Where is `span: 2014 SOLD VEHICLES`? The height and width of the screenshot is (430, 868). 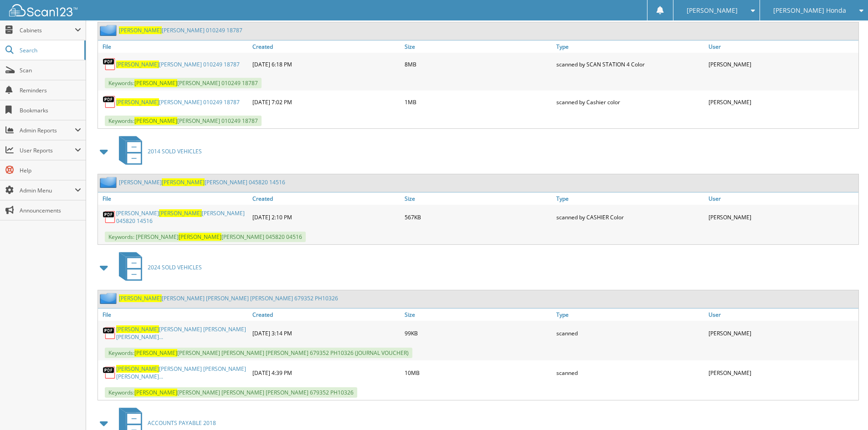
span: 2014 SOLD VEHICLES is located at coordinates (175, 151).